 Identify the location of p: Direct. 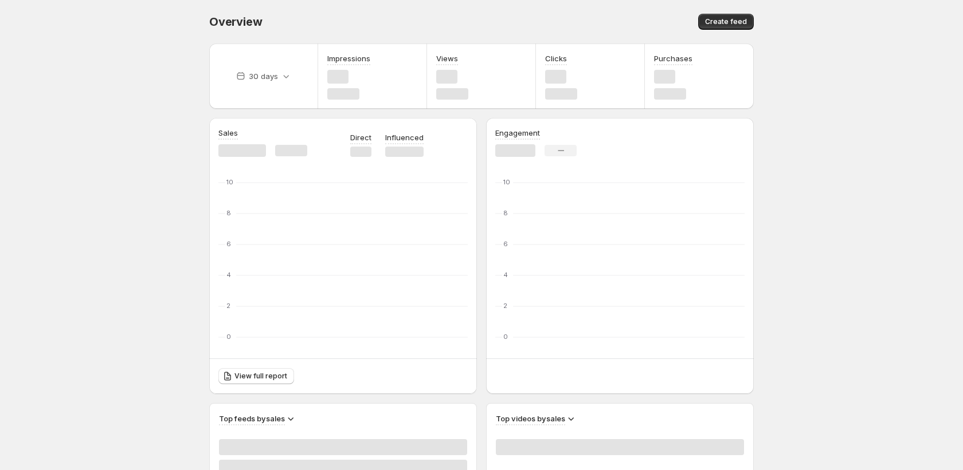
(360, 138).